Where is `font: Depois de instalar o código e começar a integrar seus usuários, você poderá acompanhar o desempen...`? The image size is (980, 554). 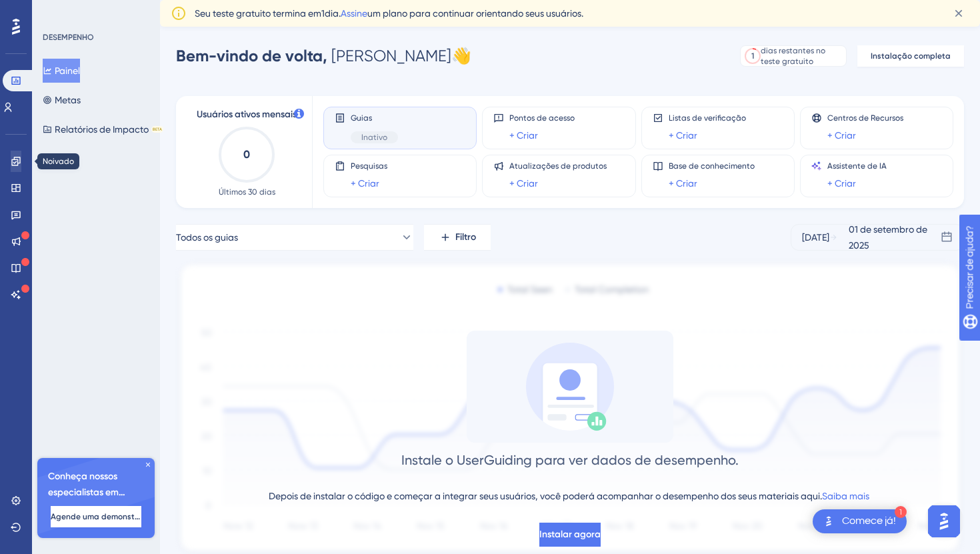 font: Depois de instalar o código e começar a integrar seus usuários, você poderá acompanhar o desempen... is located at coordinates (545, 496).